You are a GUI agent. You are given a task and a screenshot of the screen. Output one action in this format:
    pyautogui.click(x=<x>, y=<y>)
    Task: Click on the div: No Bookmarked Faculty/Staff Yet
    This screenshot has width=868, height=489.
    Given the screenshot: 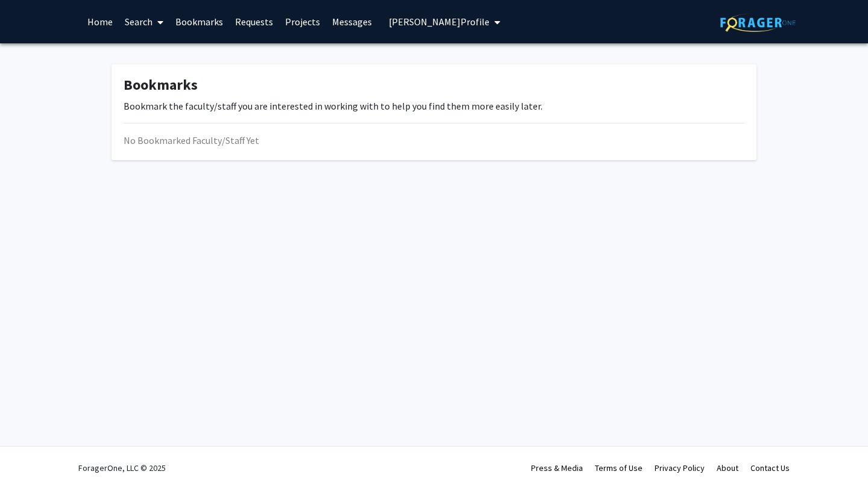 What is the action you would take?
    pyautogui.click(x=434, y=140)
    